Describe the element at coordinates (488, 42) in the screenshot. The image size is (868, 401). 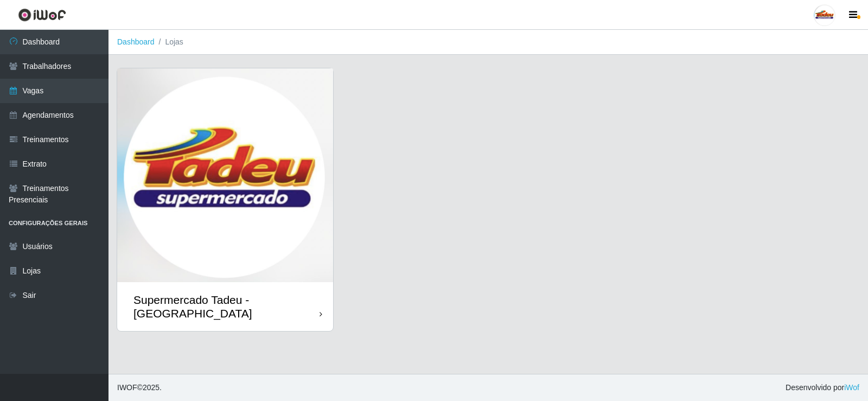
I see `nav: breadcrumb` at that location.